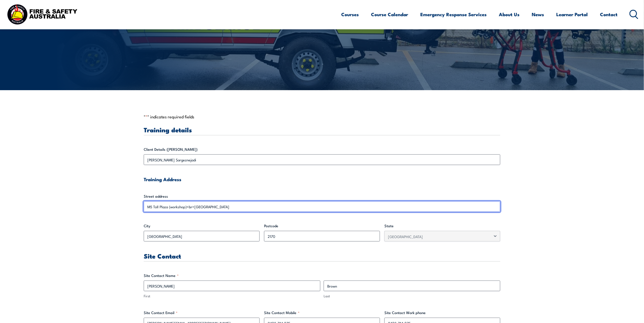  Describe the element at coordinates (572, 14) in the screenshot. I see `a: Learner Portal` at that location.